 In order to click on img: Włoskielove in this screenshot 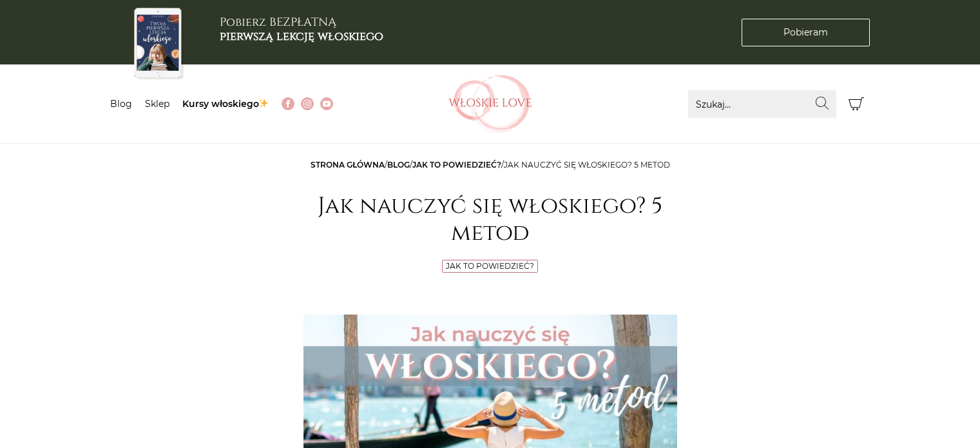, I will do `click(490, 104)`.